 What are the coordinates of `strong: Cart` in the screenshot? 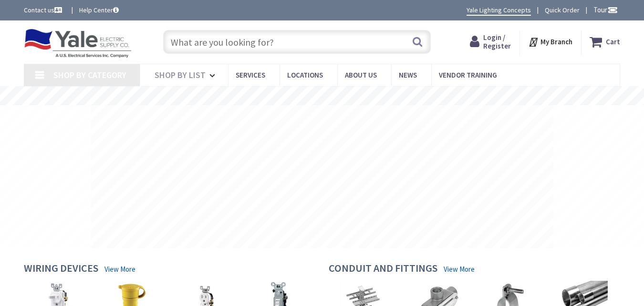 It's located at (613, 42).